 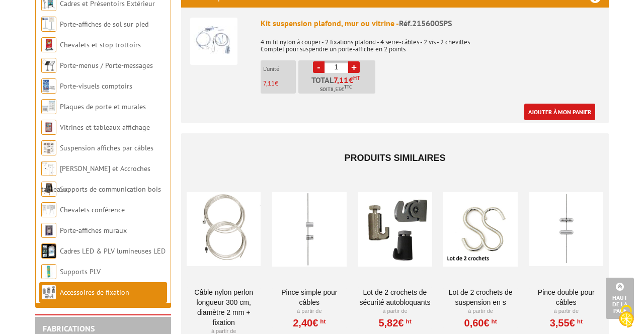 I want to click on a: Plaques de porte et murales, so click(x=103, y=107).